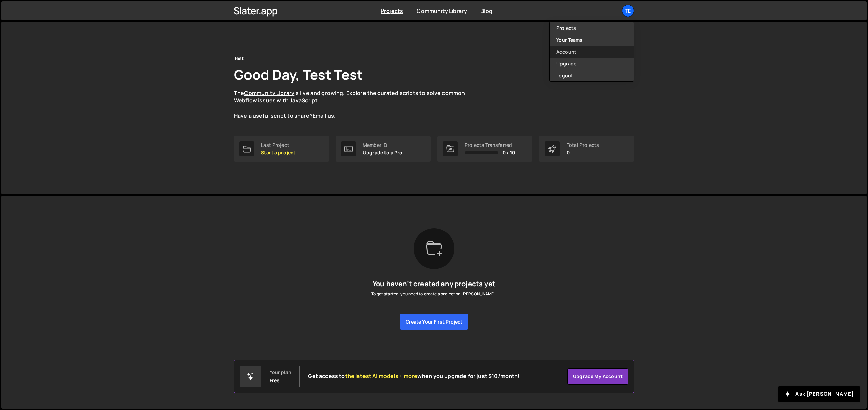 The image size is (868, 410). What do you see at coordinates (356, 104) in the screenshot?
I see `p: The is live and growing. Explore the curated scripts to solve common Webflow issues with JavaScri...` at bounding box center [356, 104].